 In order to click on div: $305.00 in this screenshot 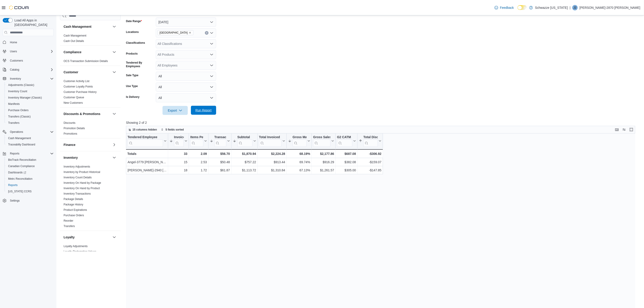, I will do `click(346, 170)`.